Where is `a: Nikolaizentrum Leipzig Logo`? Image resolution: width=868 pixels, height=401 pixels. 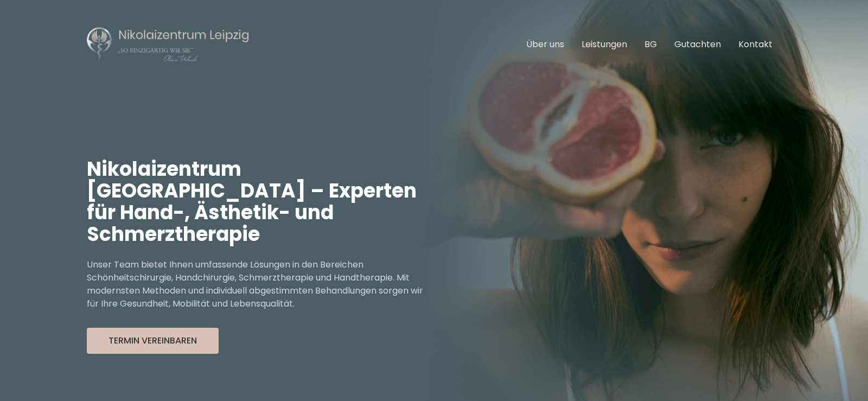 a: Nikolaizentrum Leipzig Logo is located at coordinates (168, 45).